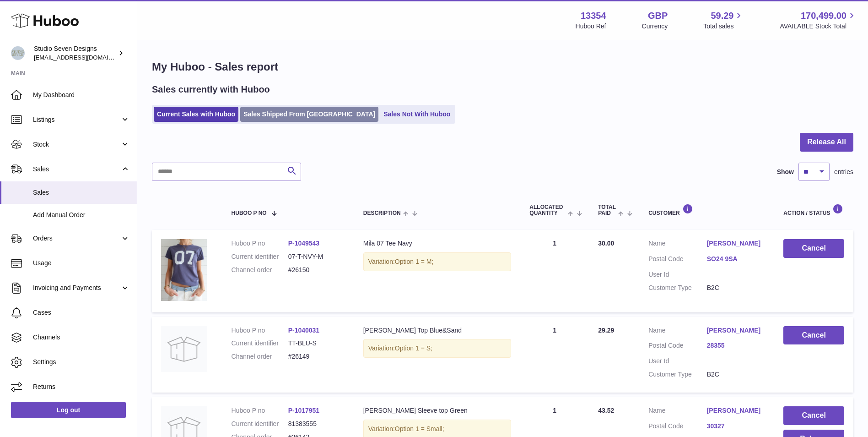 The height and width of the screenshot is (437, 868). I want to click on span: Option 1 = Small;, so click(420, 428).